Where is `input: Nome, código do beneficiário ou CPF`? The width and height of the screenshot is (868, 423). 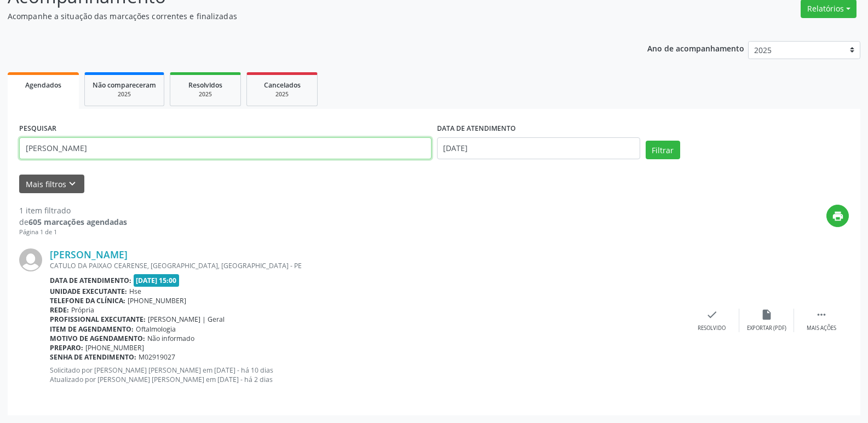
input: Nome, código do beneficiário ou CPF is located at coordinates (225, 148).